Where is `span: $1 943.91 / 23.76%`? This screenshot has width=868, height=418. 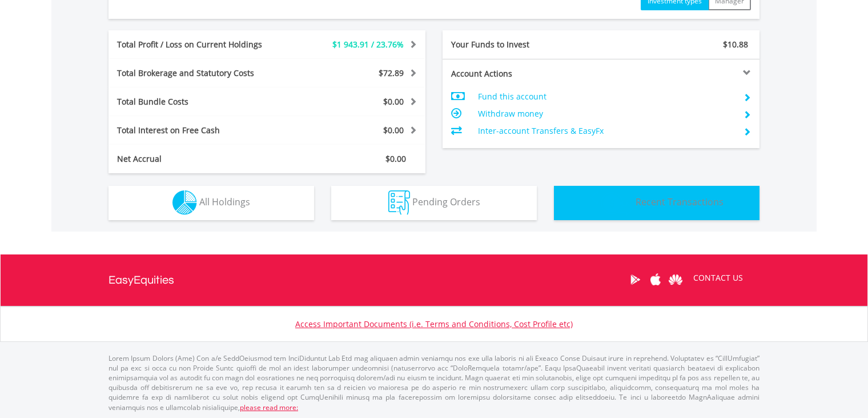
span: $1 943.91 / 23.76% is located at coordinates (368, 44).